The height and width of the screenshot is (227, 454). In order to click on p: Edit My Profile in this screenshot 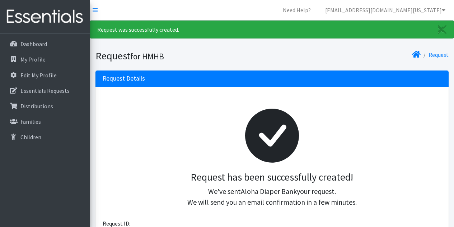, I will do `click(38, 75)`.